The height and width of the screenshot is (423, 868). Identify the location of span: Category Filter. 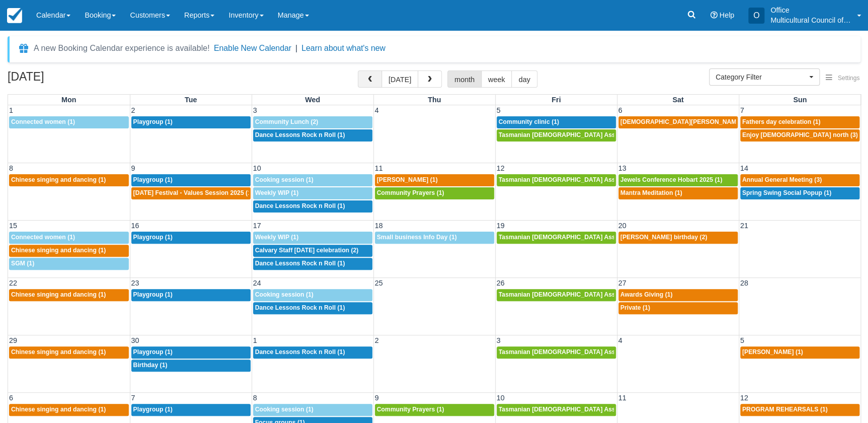
(761, 77).